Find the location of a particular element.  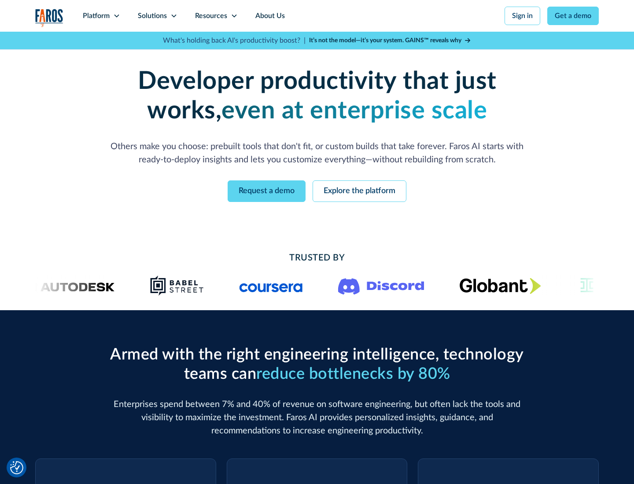

img: Logo of the design software company Autodesk. is located at coordinates (69, 286).